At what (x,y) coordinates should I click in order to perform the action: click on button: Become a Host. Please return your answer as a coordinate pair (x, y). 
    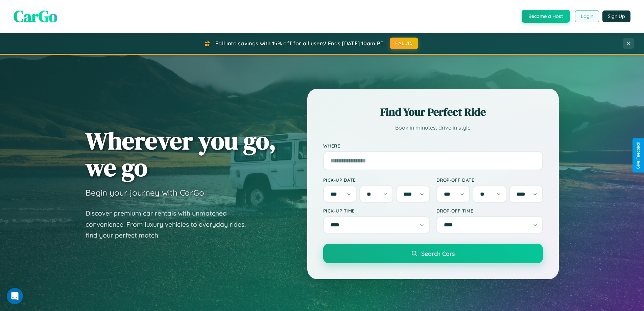
    Looking at the image, I should click on (546, 16).